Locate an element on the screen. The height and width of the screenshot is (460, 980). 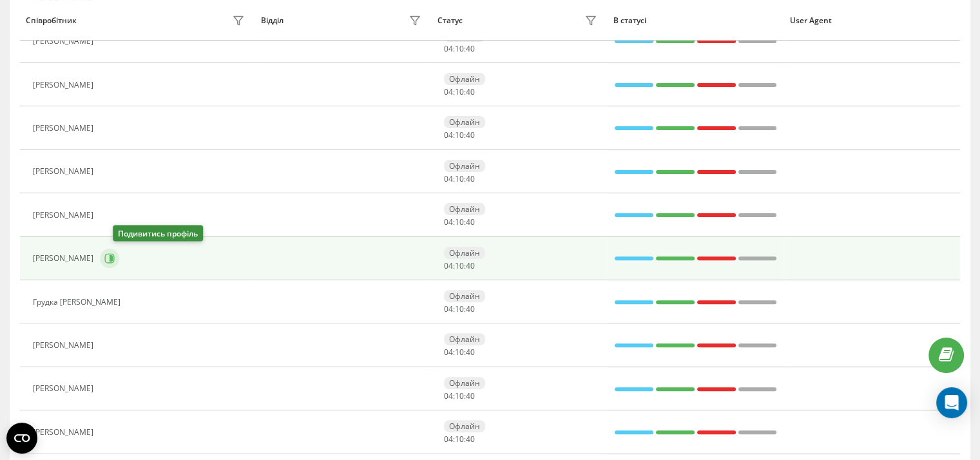
div: Open Intercom Messenger is located at coordinates (952, 402).